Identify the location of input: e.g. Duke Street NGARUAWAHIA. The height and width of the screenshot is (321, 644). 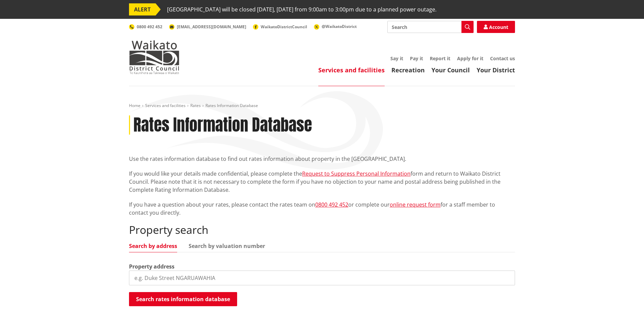
(322, 278).